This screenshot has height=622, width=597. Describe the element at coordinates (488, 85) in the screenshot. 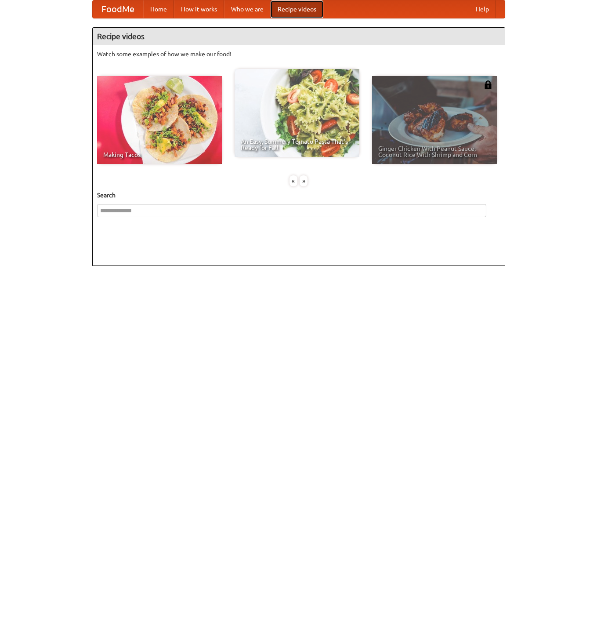

I see `img: 483408.png` at that location.